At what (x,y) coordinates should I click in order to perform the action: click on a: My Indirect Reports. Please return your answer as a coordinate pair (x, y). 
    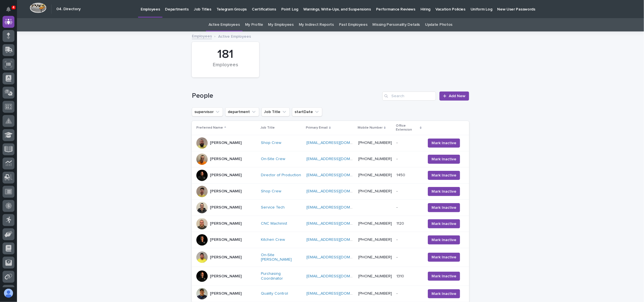
    Looking at the image, I should click on (316, 25).